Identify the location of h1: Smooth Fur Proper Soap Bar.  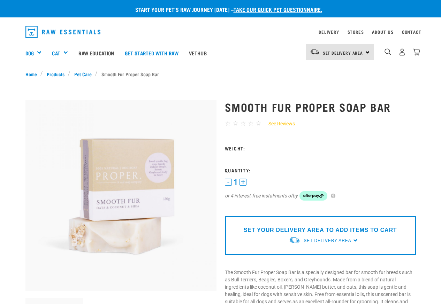
(320, 107).